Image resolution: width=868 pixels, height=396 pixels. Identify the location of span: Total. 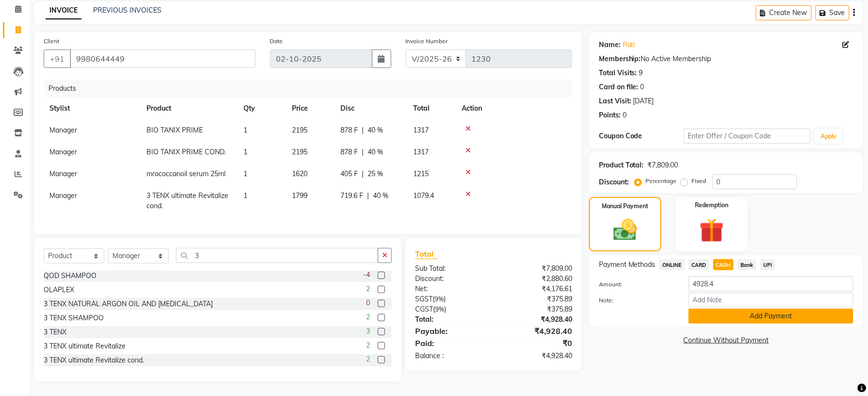
(426, 254).